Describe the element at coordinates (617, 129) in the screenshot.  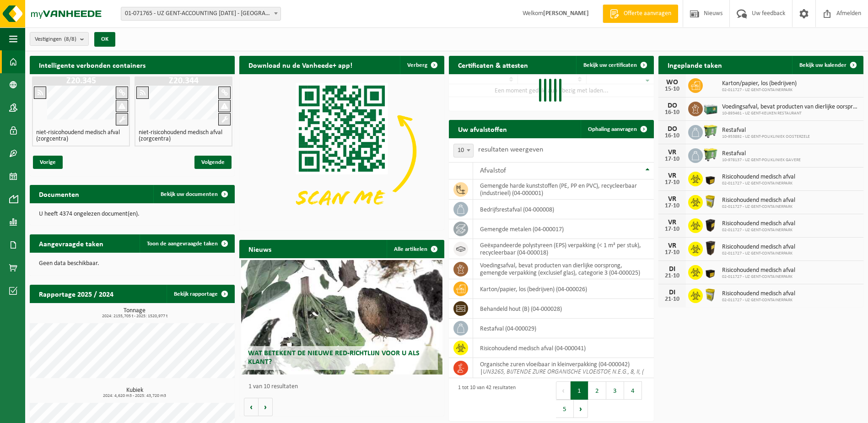
I see `a: Ophaling aanvragen` at that location.